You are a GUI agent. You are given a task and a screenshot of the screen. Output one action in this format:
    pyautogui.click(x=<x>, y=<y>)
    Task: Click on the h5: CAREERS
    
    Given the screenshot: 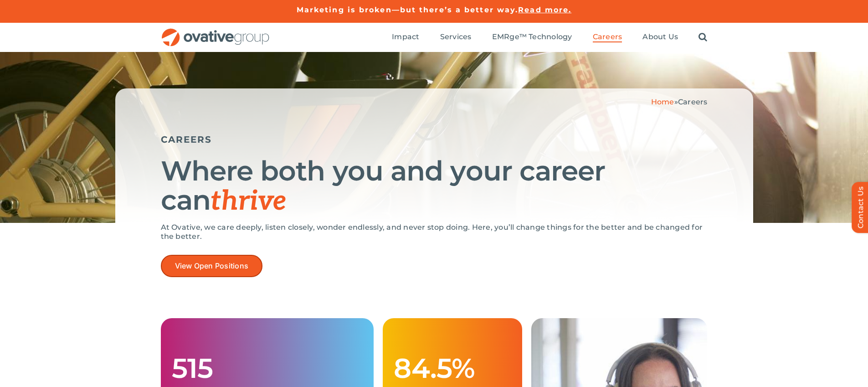 What is the action you would take?
    pyautogui.click(x=434, y=140)
    